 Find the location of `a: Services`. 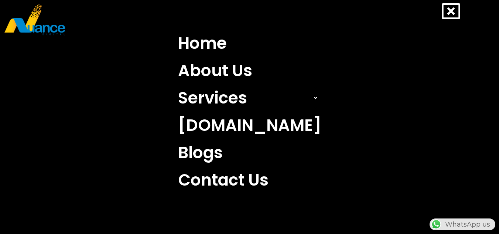

a: Services is located at coordinates (250, 98).